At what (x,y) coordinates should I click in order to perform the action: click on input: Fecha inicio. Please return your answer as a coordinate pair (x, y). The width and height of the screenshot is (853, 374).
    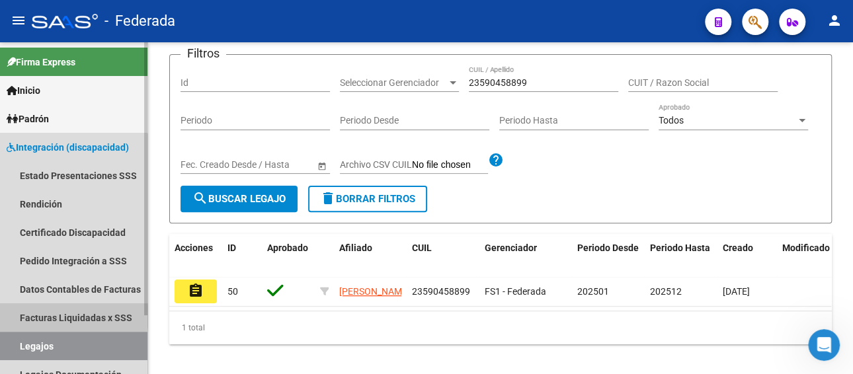
    Looking at the image, I should click on (204, 165).